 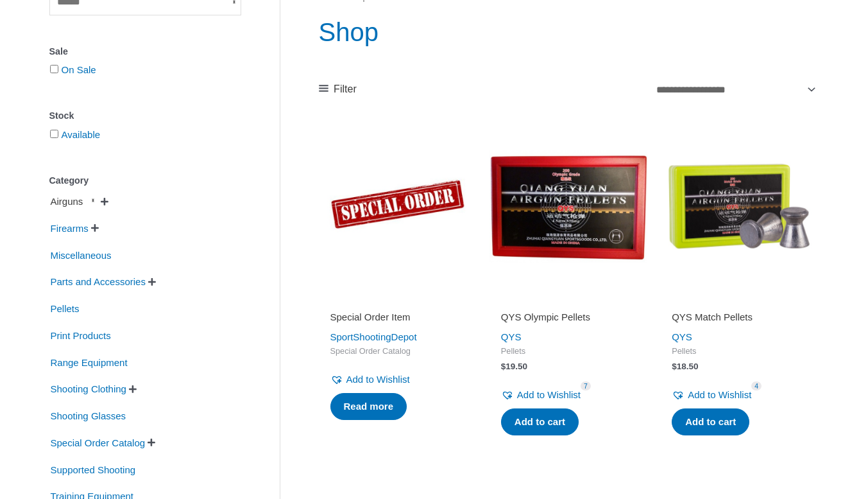 What do you see at coordinates (88, 388) in the screenshot?
I see `a: Shooting Clothing` at bounding box center [88, 388].